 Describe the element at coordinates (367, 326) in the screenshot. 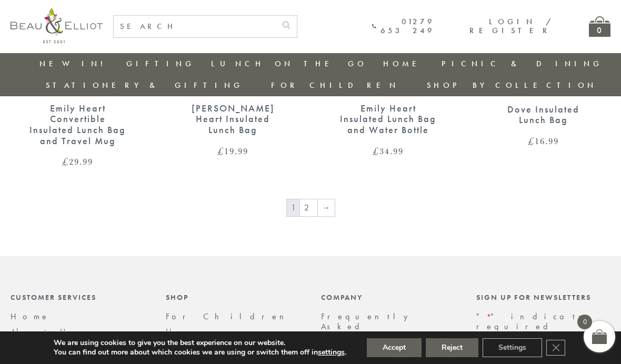

I see `a: Frequently Asked Questions` at that location.